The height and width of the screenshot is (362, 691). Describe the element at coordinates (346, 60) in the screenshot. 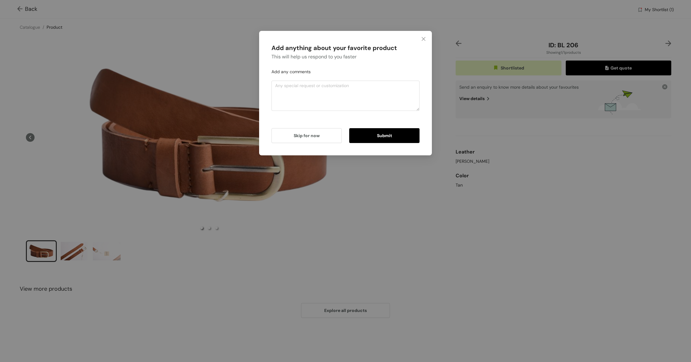

I see `div: This will help us respond to you faster` at that location.